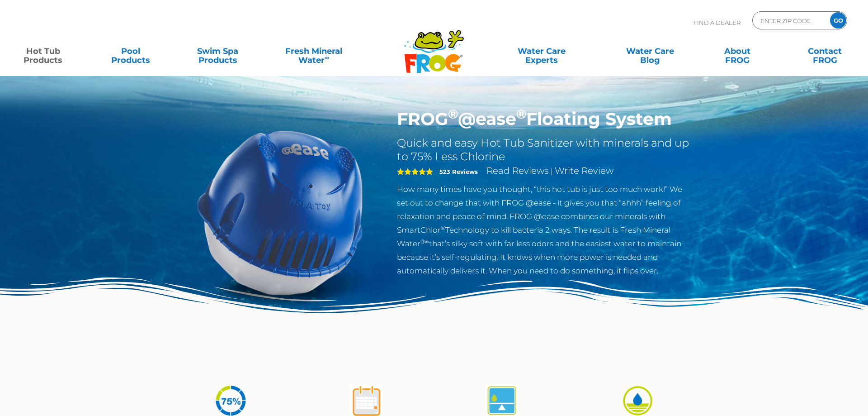 The width and height of the screenshot is (868, 416). What do you see at coordinates (434, 45) in the screenshot?
I see `img: Frog Products Logo` at bounding box center [434, 45].